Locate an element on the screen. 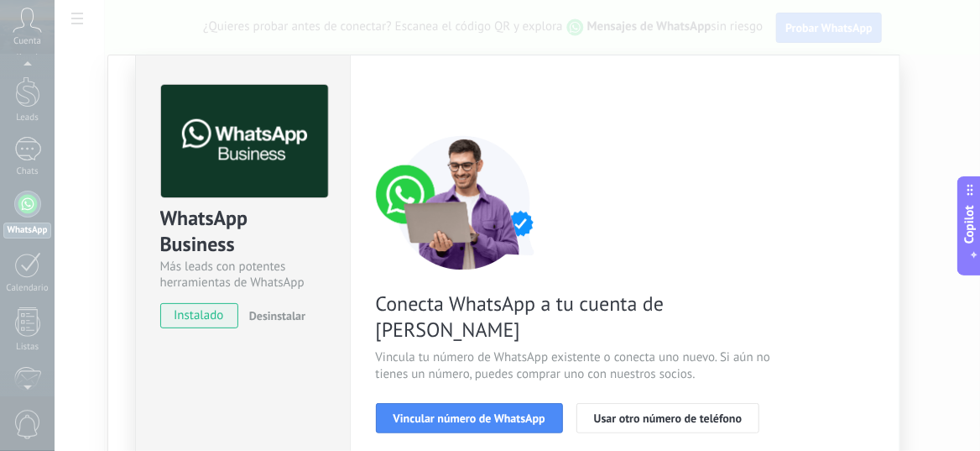 The width and height of the screenshot is (980, 451). span: instalado is located at coordinates (199, 316).